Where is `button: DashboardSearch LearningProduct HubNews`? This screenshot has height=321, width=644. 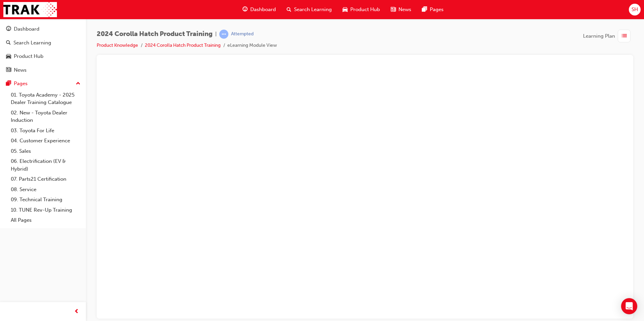 button: DashboardSearch LearningProduct HubNews is located at coordinates (43, 50).